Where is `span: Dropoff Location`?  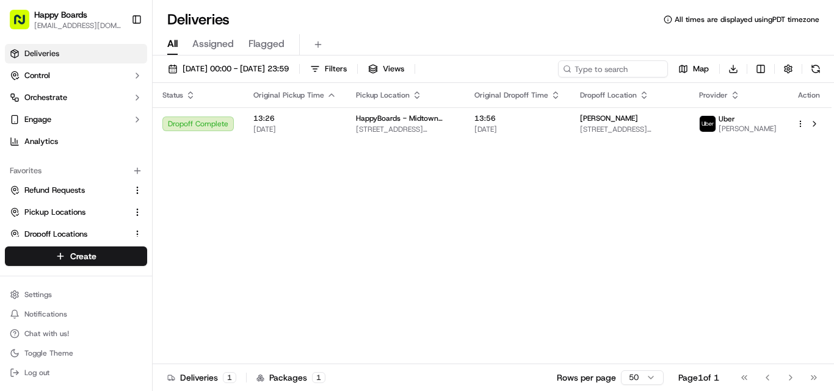 span: Dropoff Location is located at coordinates (608, 95).